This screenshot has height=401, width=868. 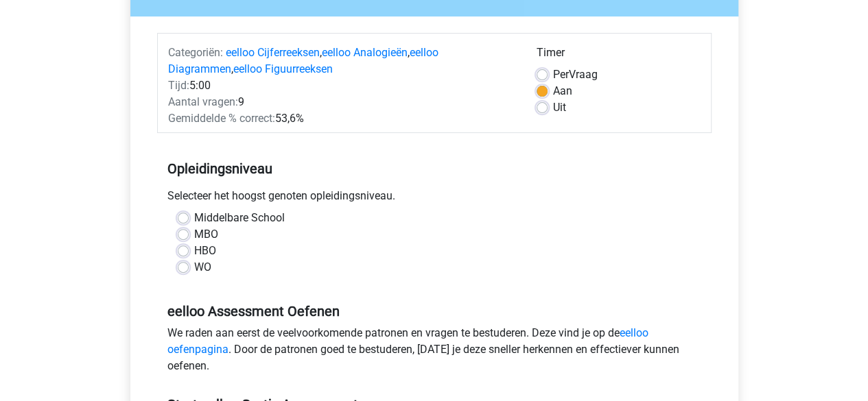 I want to click on a: eelloo Cijferreeksen, so click(x=272, y=52).